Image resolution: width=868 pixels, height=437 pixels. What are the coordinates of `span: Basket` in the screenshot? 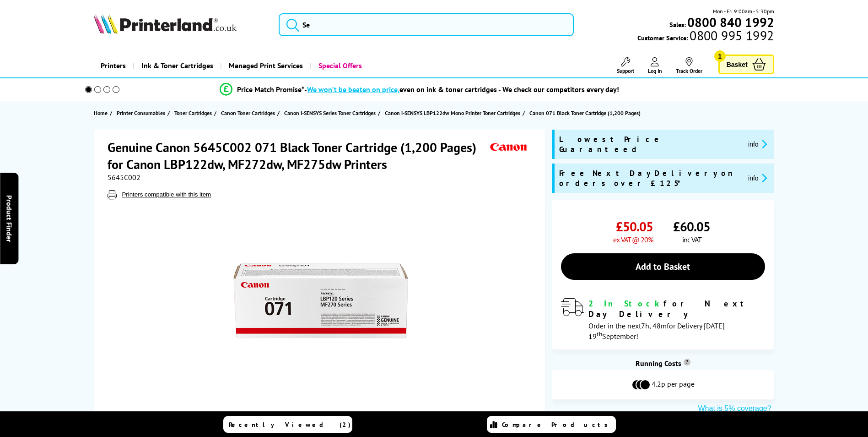 It's located at (737, 64).